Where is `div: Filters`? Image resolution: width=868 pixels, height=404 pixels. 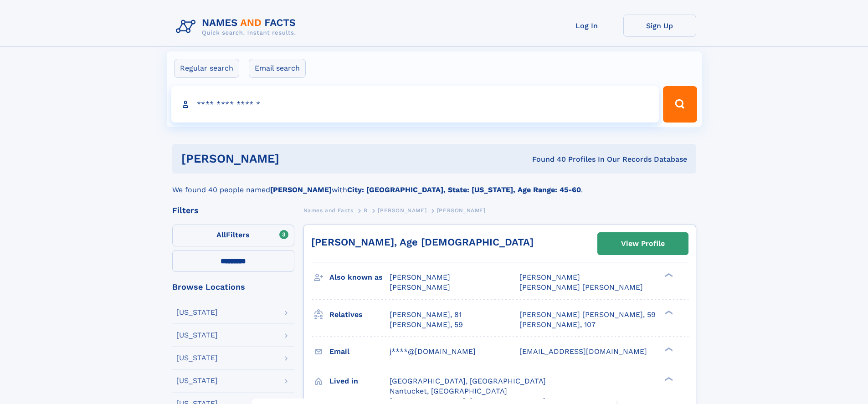
div: Filters is located at coordinates (233, 210).